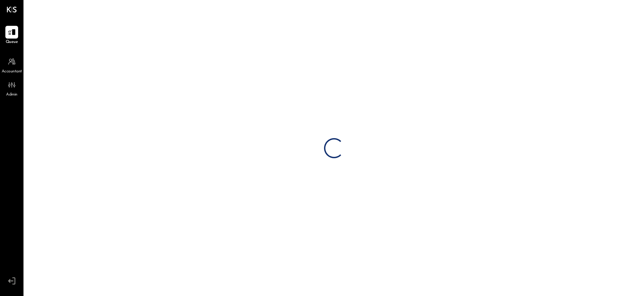 This screenshot has width=644, height=296. What do you see at coordinates (12, 88) in the screenshot?
I see `a: Admin` at bounding box center [12, 88].